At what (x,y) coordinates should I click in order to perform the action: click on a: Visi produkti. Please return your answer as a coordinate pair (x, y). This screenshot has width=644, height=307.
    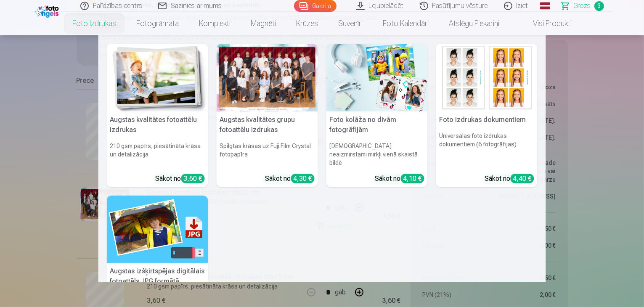
    Looking at the image, I should click on (546, 23).